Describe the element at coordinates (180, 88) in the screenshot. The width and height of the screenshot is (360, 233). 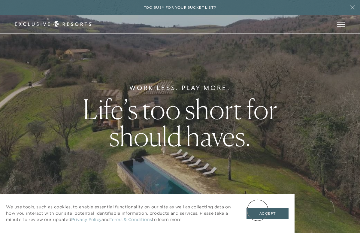
I see `h6: Work Less. Play More.` at that location.